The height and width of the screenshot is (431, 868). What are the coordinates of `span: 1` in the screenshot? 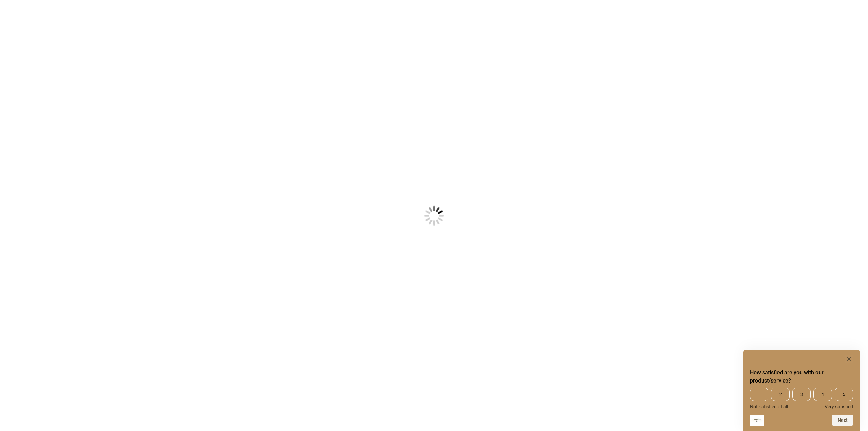 It's located at (759, 394).